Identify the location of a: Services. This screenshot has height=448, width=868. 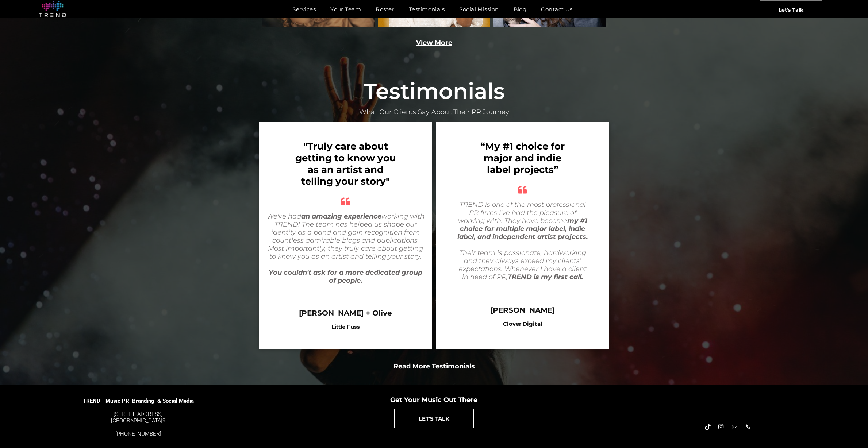
(304, 9).